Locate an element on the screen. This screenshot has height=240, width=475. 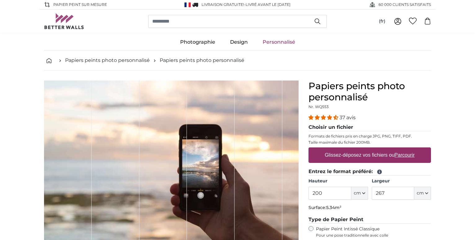
nav: breadcrumbs is located at coordinates (237, 60).